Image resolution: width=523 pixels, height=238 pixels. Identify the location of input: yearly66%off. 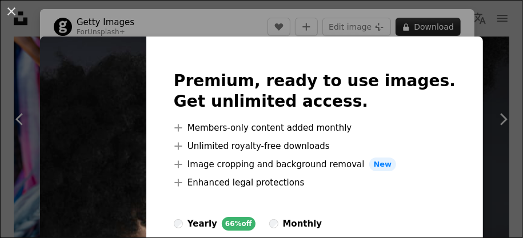
(178, 224).